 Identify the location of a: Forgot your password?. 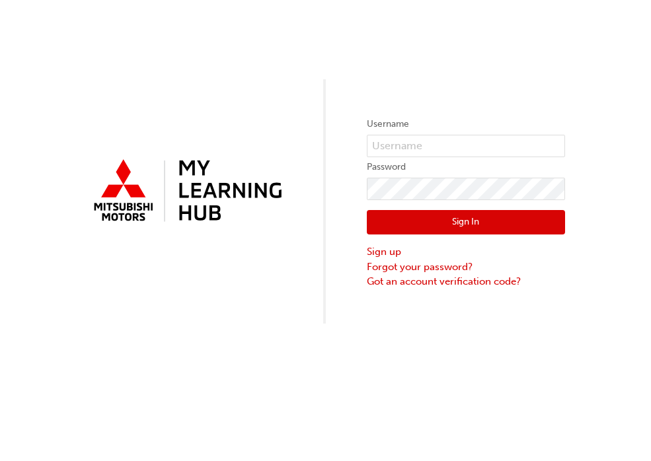
(466, 267).